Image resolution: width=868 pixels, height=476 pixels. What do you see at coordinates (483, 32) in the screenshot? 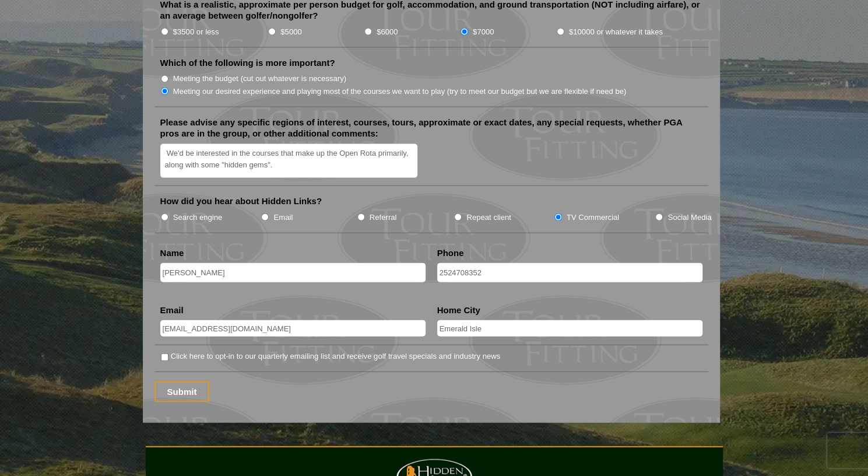
I see `label: $7000` at bounding box center [483, 32].